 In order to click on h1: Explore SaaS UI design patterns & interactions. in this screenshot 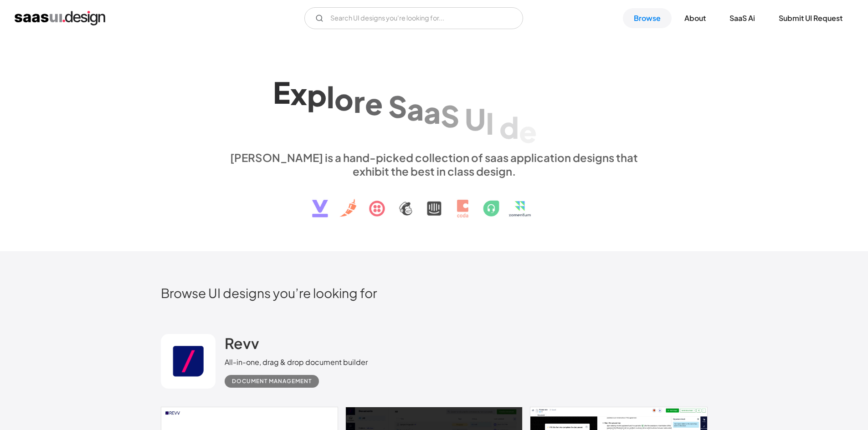, I will do `click(434, 107)`.